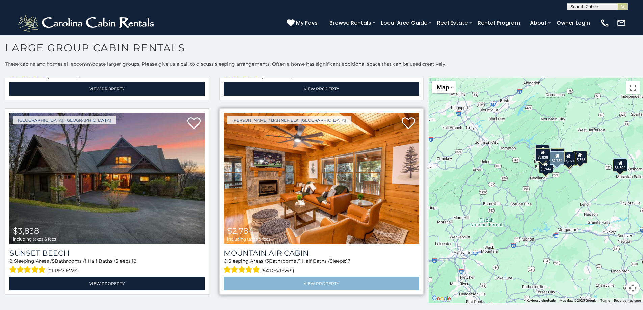 The width and height of the screenshot is (643, 310). I want to click on a: Real Estate, so click(452, 23).